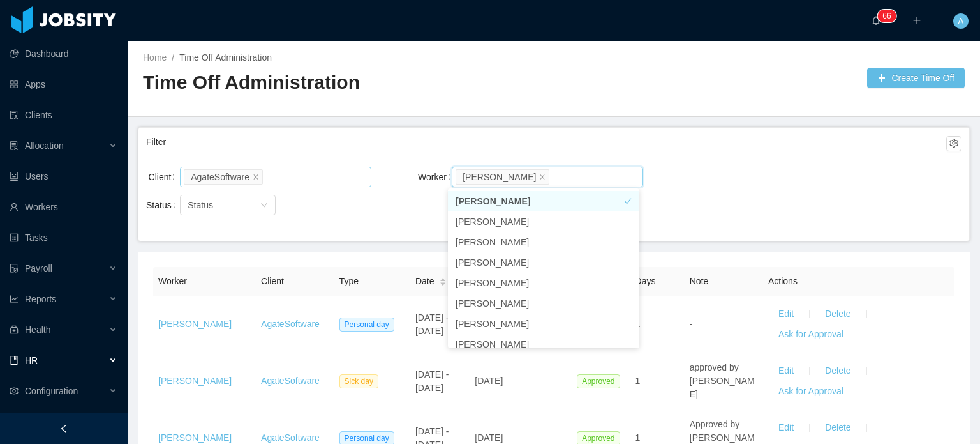 This screenshot has height=444, width=980. I want to click on span: Actions, so click(783, 281).